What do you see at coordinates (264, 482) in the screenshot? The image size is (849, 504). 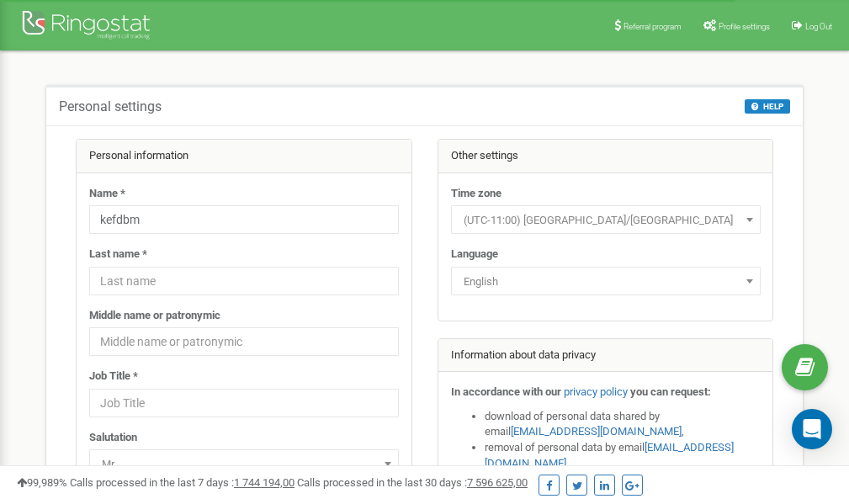 I see `u: 1 744 194,00` at bounding box center [264, 482].